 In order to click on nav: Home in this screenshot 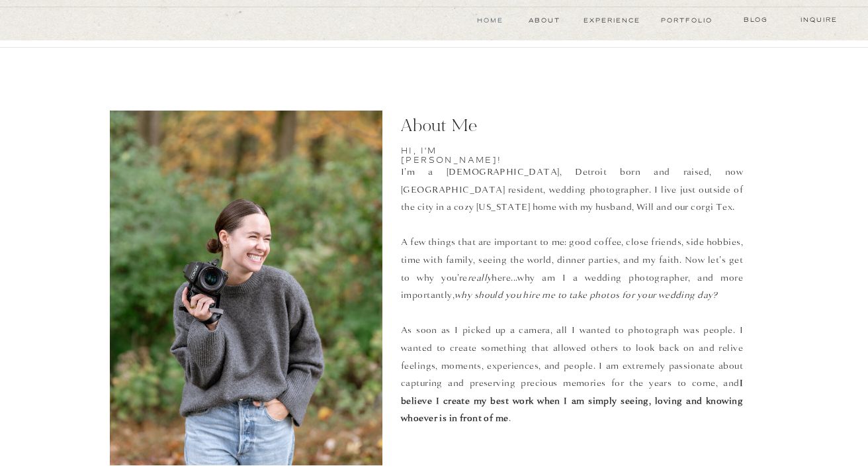, I will do `click(489, 20)`.